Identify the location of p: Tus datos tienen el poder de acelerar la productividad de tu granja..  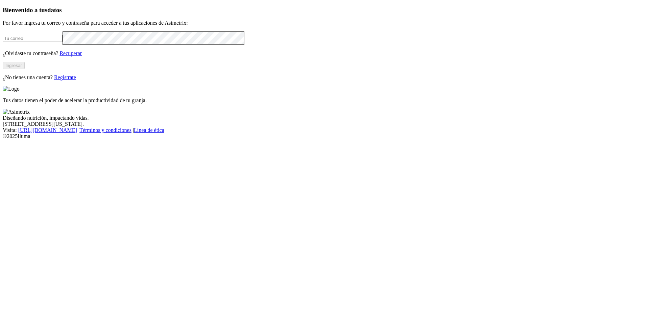
(324, 100).